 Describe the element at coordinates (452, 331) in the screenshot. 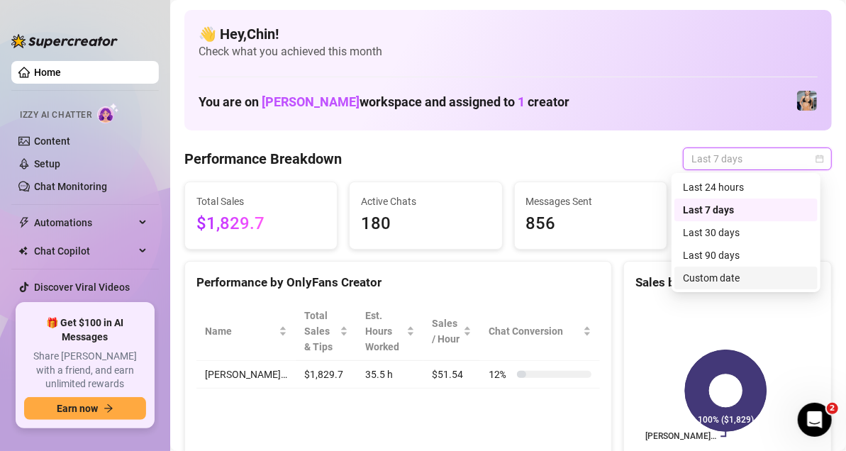

I see `th: Sales / Hour` at that location.